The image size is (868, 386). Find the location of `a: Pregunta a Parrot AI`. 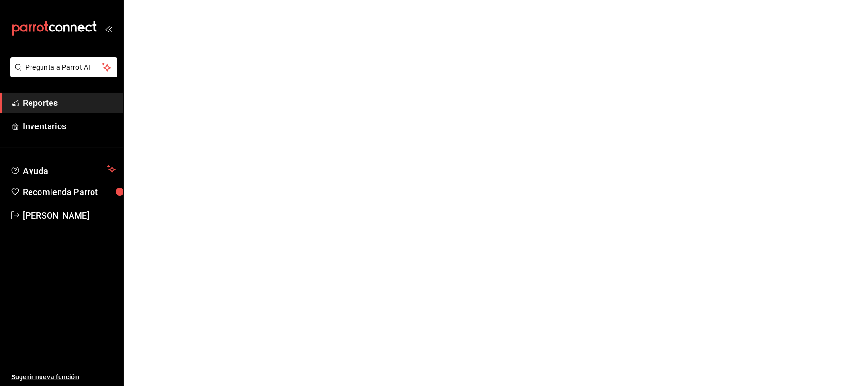

a: Pregunta a Parrot AI is located at coordinates (62, 74).